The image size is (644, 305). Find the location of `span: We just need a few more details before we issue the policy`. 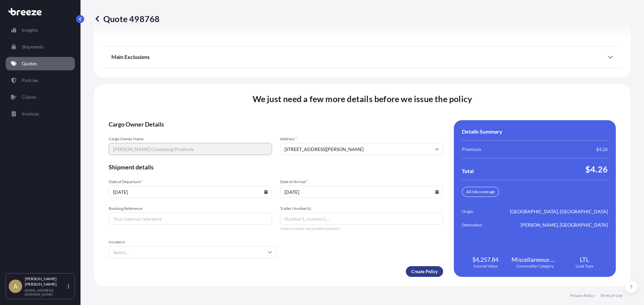

span: We just need a few more details before we issue the policy is located at coordinates (362, 99).